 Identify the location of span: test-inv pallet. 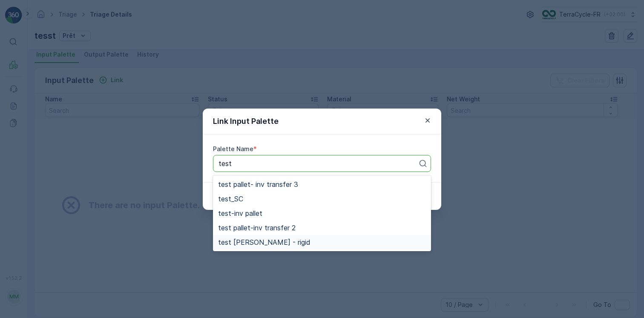
(240, 213).